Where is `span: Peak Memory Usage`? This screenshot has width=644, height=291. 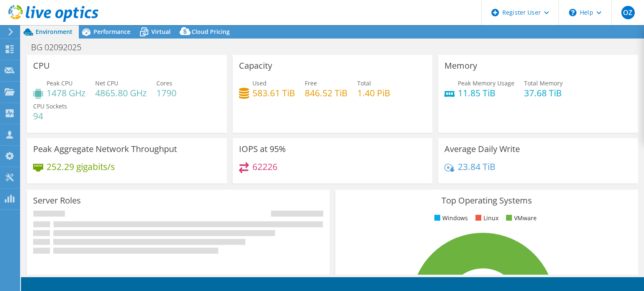 span: Peak Memory Usage is located at coordinates (486, 83).